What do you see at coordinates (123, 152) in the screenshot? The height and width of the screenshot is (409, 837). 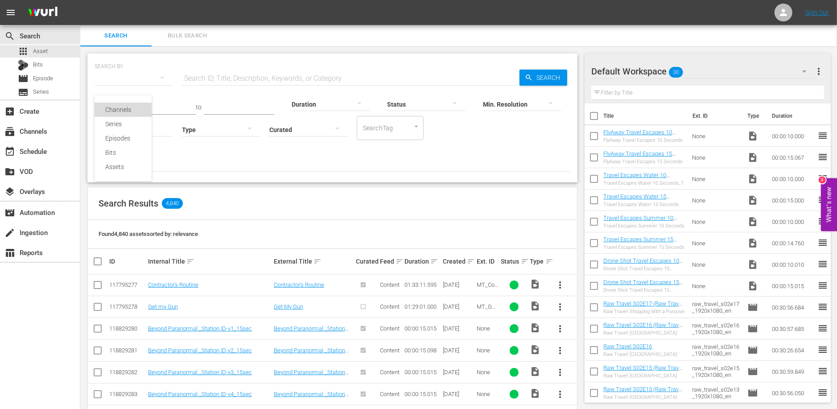 I see `div: Bits` at bounding box center [123, 152].